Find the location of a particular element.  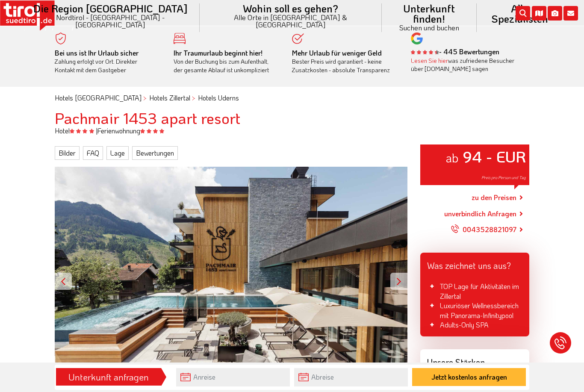

li: TOP Lage für Aktivitäten im Zillertal is located at coordinates (475, 291).